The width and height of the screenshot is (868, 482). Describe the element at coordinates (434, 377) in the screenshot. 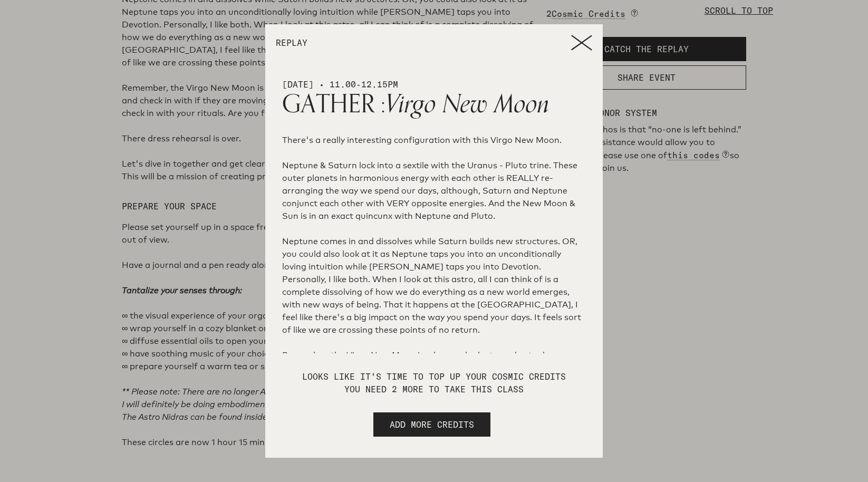

I see `p: Looks like it's time to top up your cosmic credits` at that location.